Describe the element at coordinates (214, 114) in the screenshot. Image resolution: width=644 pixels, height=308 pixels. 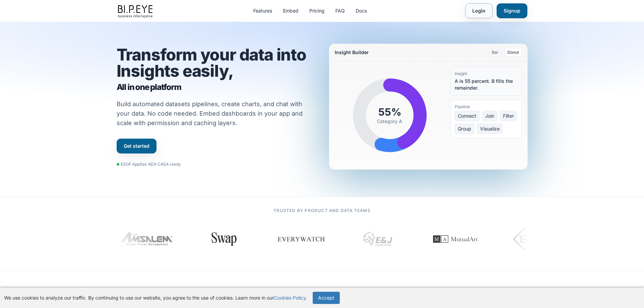
I see `p: Build automated datasets pipelines, create charts, and chat with your data. No code needed. Embed...` at that location.